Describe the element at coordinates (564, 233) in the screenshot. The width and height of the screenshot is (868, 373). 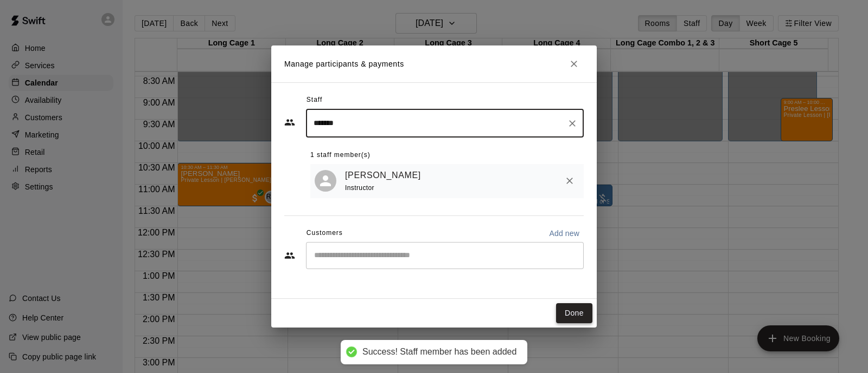
I see `button: Add new` at that location.